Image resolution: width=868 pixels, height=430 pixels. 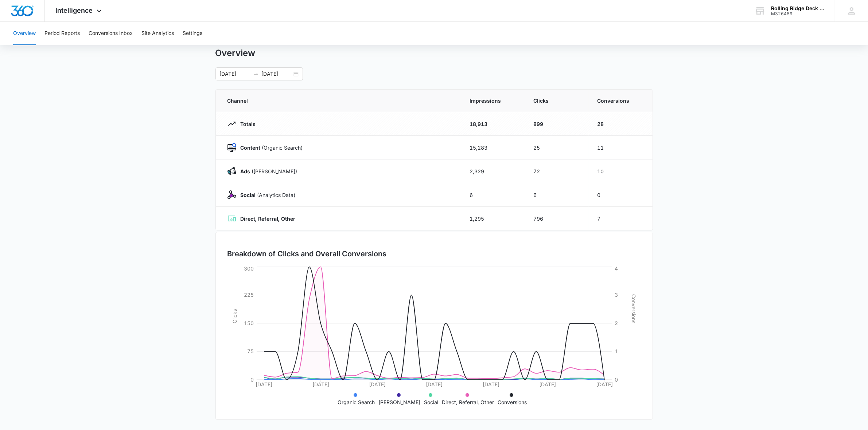 What do you see at coordinates (493, 218) in the screenshot?
I see `td: 1,295` at bounding box center [493, 218].